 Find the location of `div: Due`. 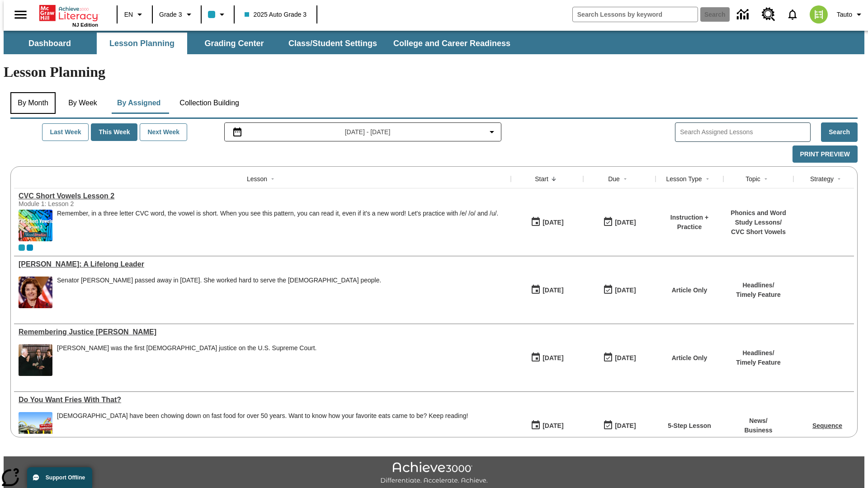

div: Due is located at coordinates (614, 179).